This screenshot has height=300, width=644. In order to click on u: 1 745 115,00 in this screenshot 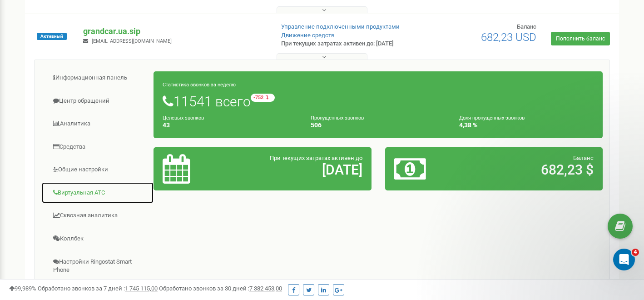, I will do `click(141, 288)`.